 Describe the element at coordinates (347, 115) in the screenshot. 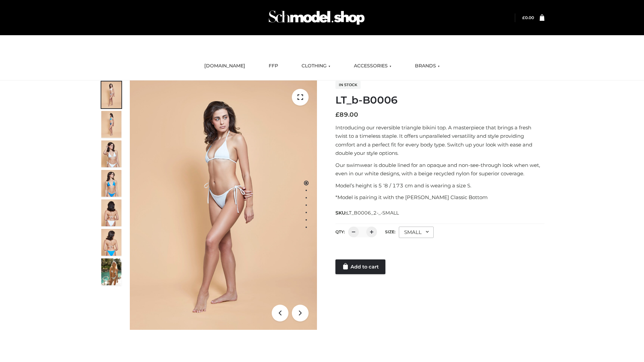

I see `bdi: 89.00` at that location.